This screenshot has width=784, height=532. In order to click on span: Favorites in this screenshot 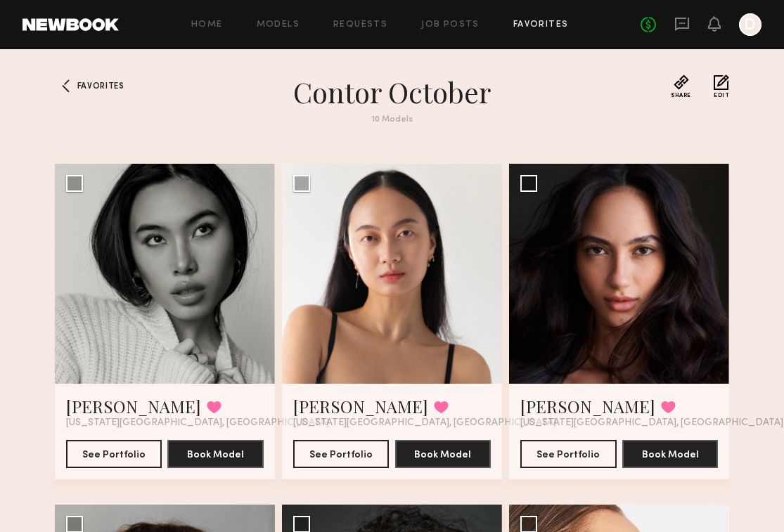, I will do `click(101, 86)`.